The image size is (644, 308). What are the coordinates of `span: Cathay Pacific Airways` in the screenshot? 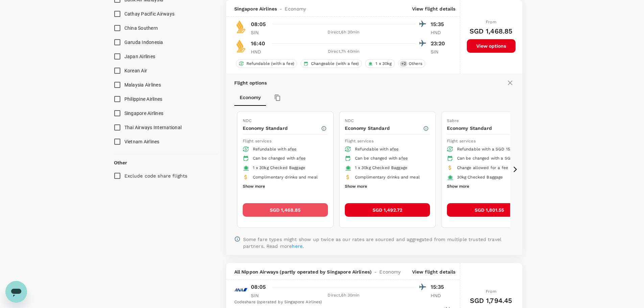 It's located at (149, 14).